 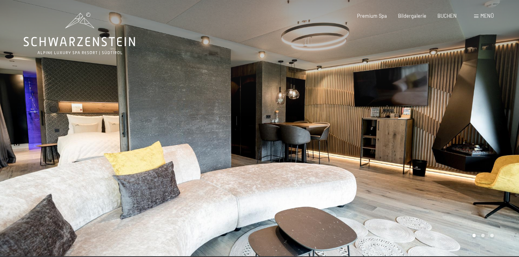 I want to click on a: Bildergalerie, so click(x=412, y=16).